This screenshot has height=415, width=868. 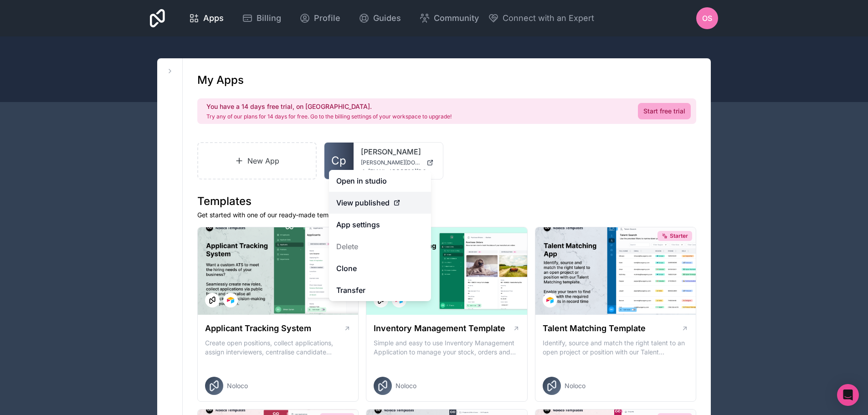 What do you see at coordinates (257, 161) in the screenshot?
I see `a: New App` at bounding box center [257, 161].